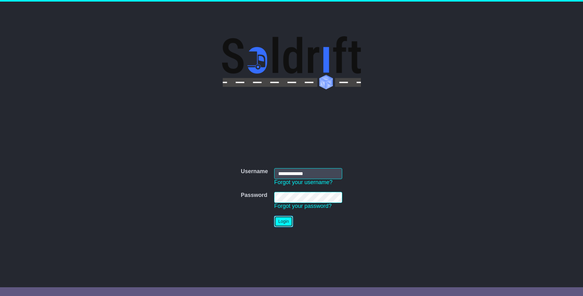 This screenshot has height=296, width=583. I want to click on a: Forgot your password?, so click(303, 206).